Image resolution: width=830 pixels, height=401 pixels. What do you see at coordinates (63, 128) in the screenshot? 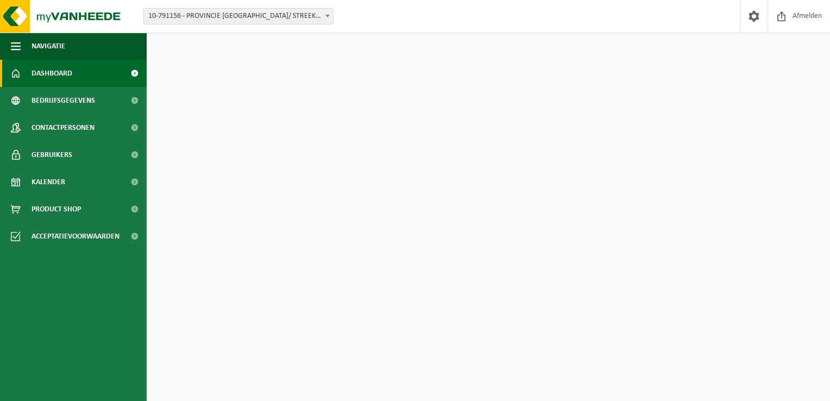
I see `span: Contactpersonen` at bounding box center [63, 128].